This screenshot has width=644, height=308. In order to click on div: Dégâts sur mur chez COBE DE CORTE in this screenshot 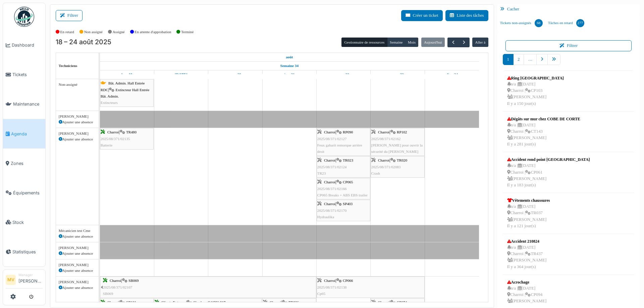, I will do `click(544, 119)`.